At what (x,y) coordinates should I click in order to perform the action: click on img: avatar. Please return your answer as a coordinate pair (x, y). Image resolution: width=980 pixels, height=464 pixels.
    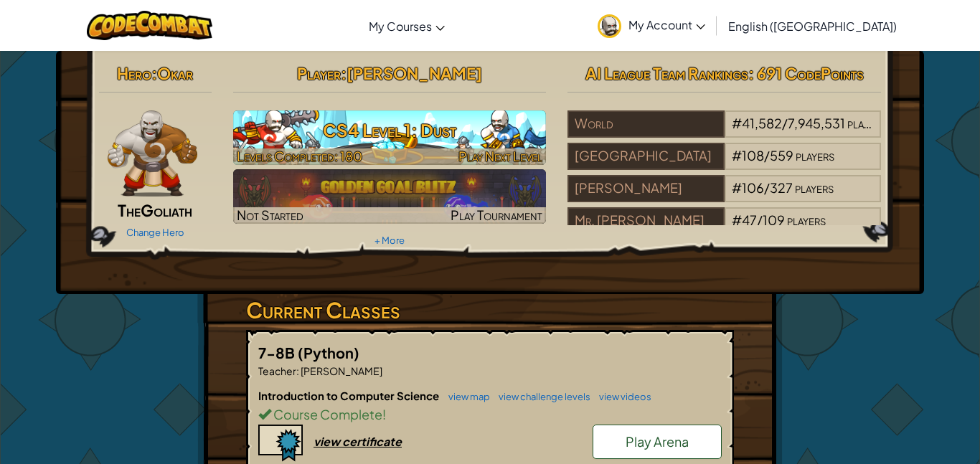
    Looking at the image, I should click on (609, 26).